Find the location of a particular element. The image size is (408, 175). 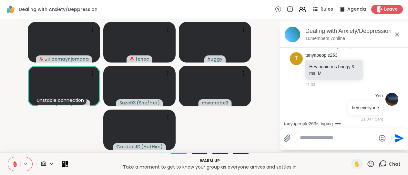

span: Suze03 is located at coordinates (128, 103).